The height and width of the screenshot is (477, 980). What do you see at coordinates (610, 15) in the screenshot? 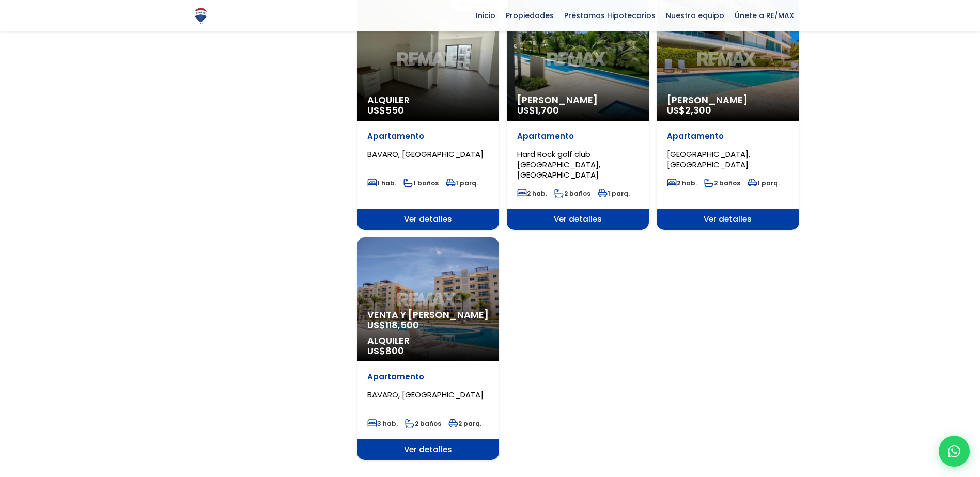
I see `span: Préstamos Hipotecarios` at bounding box center [610, 15].